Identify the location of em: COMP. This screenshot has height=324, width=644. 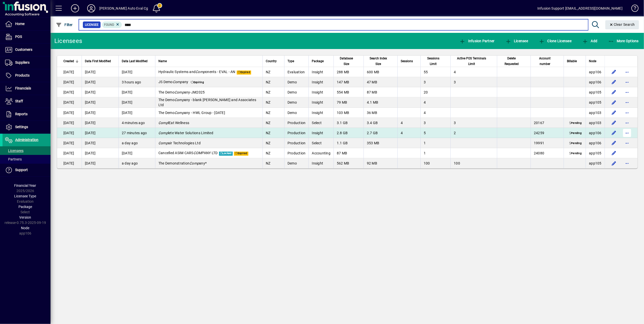
(199, 153).